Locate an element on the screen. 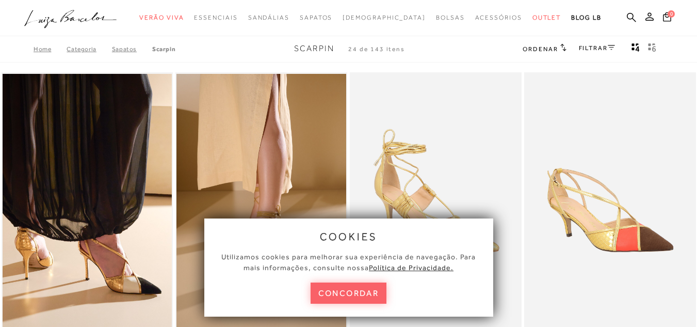 The height and width of the screenshot is (327, 697). span: BLOG LB is located at coordinates (586, 18).